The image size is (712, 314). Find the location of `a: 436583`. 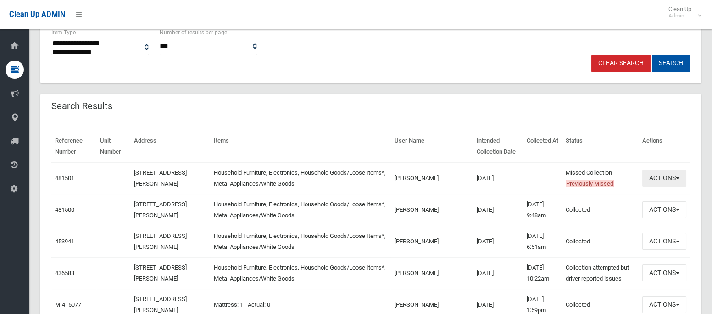

a: 436583 is located at coordinates (65, 273).